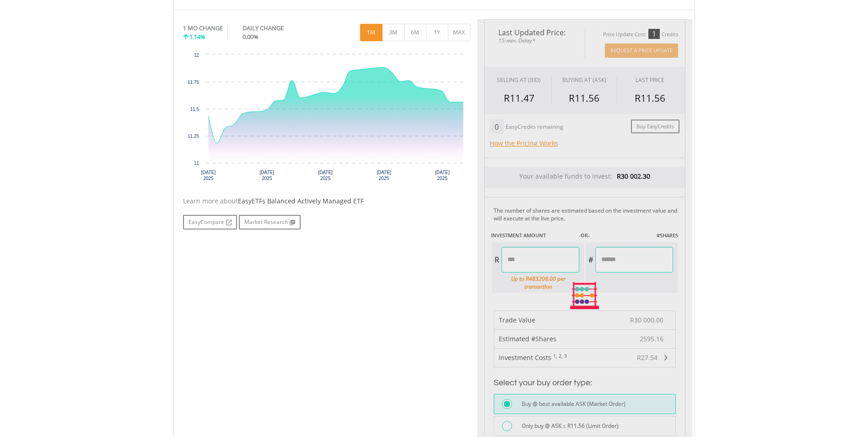 This screenshot has height=437, width=868. Describe the element at coordinates (197, 55) in the screenshot. I see `text: 12` at that location.